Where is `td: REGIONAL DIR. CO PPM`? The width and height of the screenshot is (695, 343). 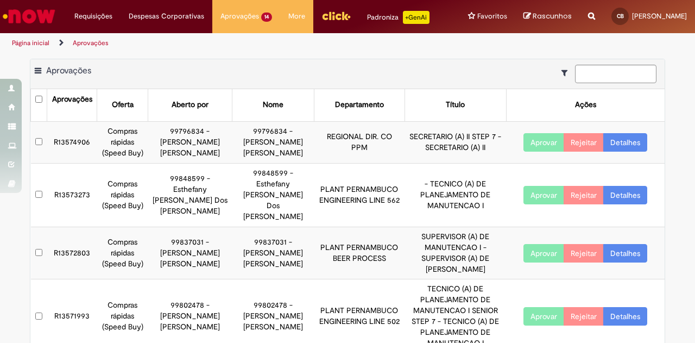
td: REGIONAL DIR. CO PPM is located at coordinates (359, 142).